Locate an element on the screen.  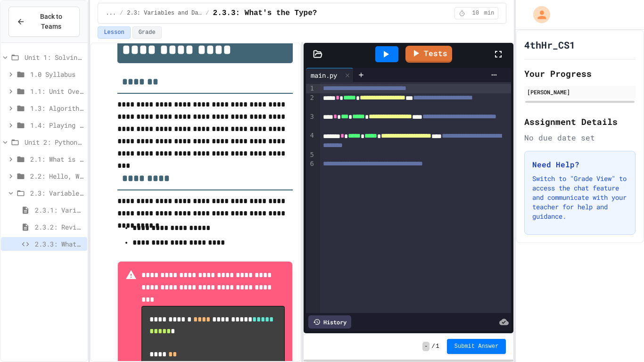
span: 1.3: Algorithms - from Pseudocode to Flowcharts is located at coordinates (57, 108).